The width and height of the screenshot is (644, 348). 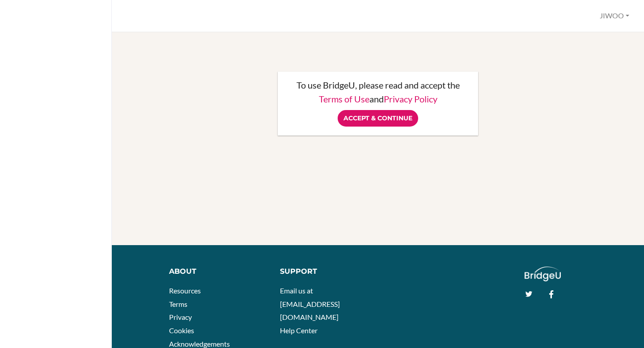 What do you see at coordinates (378, 118) in the screenshot?
I see `input: Accept & Continue` at bounding box center [378, 118].